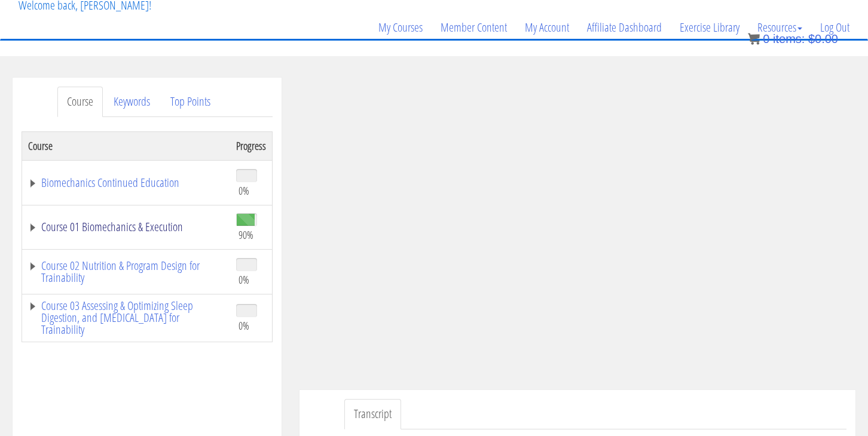 The height and width of the screenshot is (436, 868). Describe the element at coordinates (190, 101) in the screenshot. I see `a: Top Points` at that location.